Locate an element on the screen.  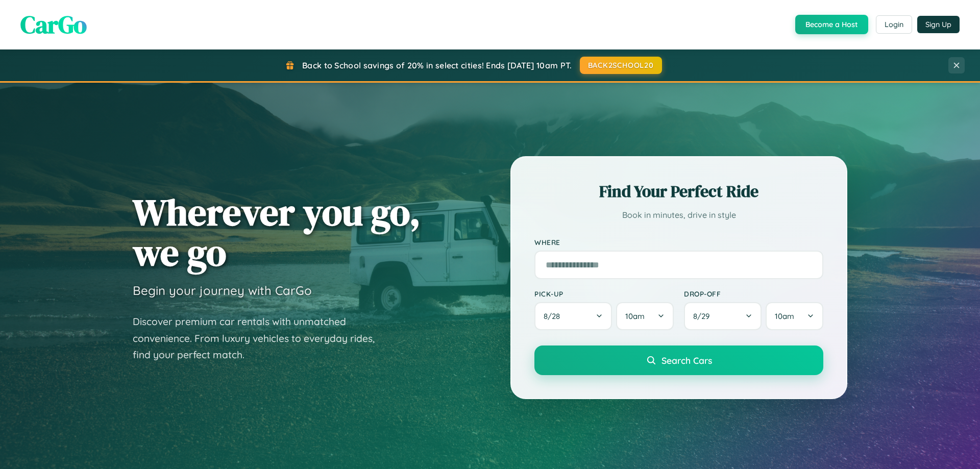
h1: Wherever you go, we go is located at coordinates (276, 232).